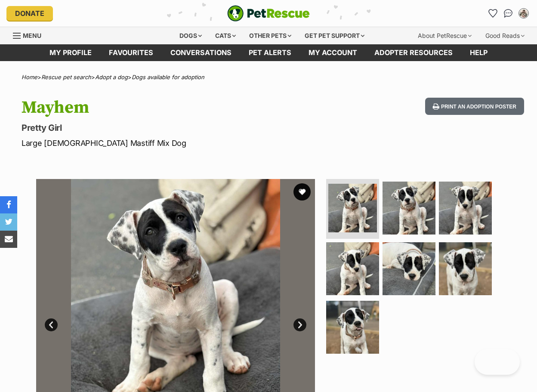 The image size is (537, 392). I want to click on button: My account, so click(524, 13).